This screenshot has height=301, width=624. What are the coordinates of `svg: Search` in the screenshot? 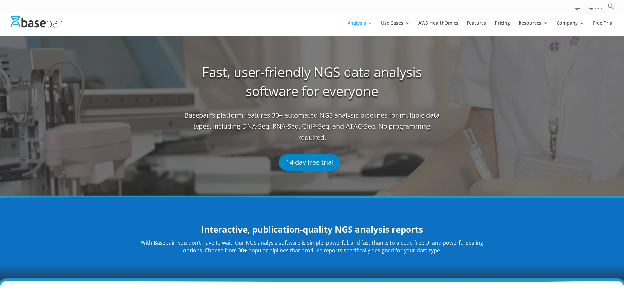 It's located at (611, 6).